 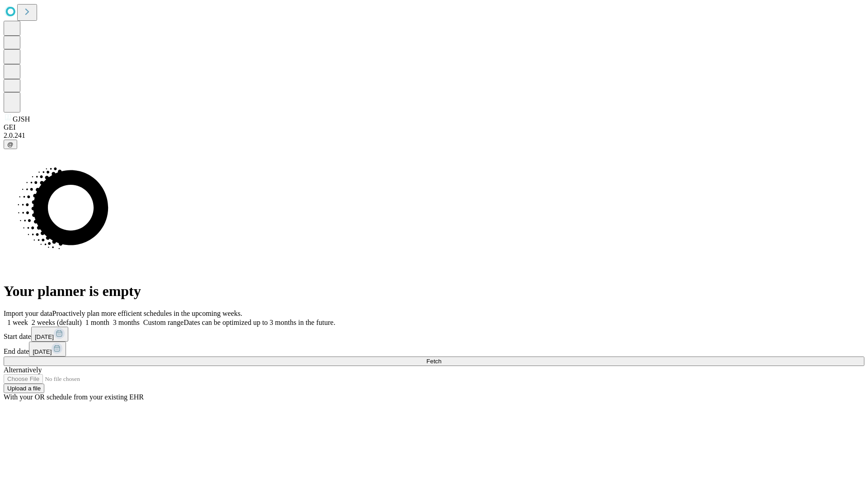 What do you see at coordinates (434, 334) in the screenshot?
I see `div: Start date` at bounding box center [434, 334].